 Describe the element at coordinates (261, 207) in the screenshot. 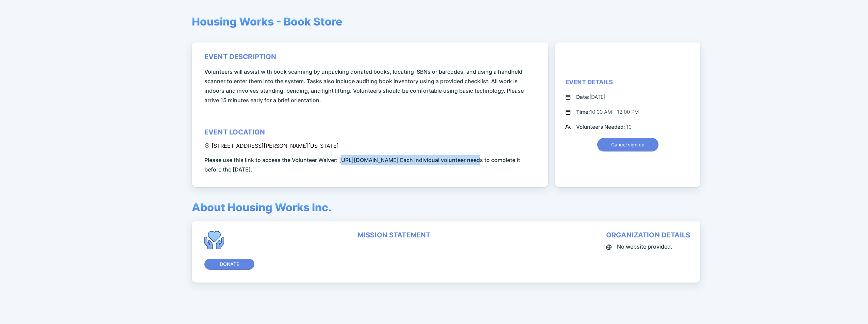

I see `span: About Housing Works Inc.` at that location.